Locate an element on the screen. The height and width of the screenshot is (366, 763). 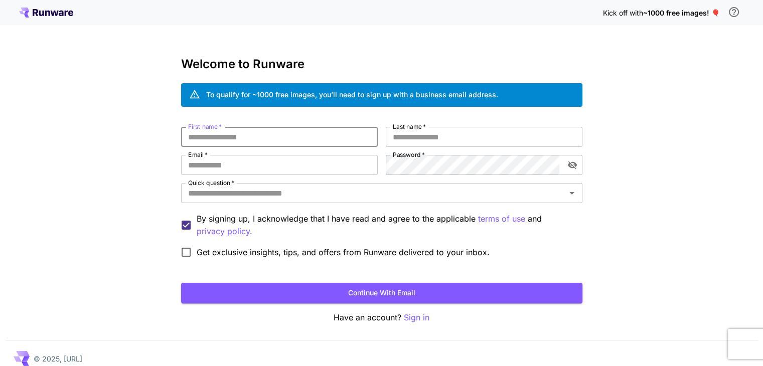
label: Password is located at coordinates (409, 155).